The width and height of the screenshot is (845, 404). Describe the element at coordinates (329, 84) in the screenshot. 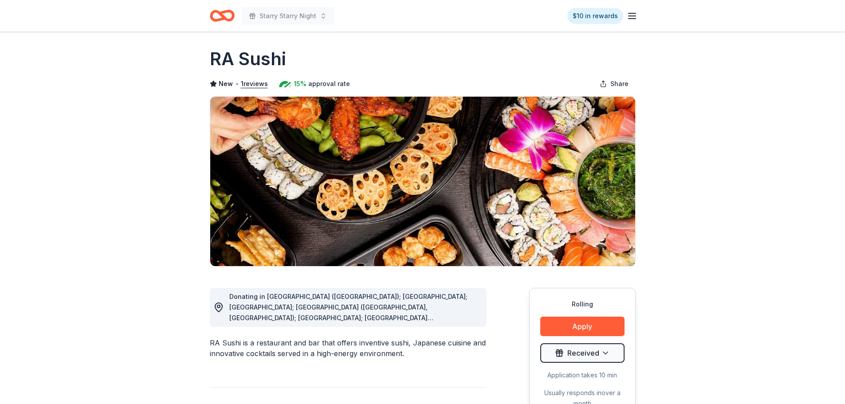

I see `span: approval rate` at that location.